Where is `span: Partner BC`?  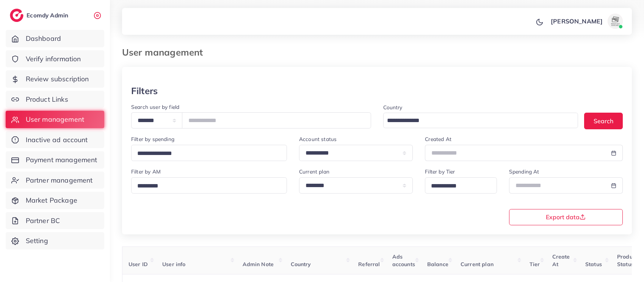 span: Partner BC is located at coordinates (43, 221).